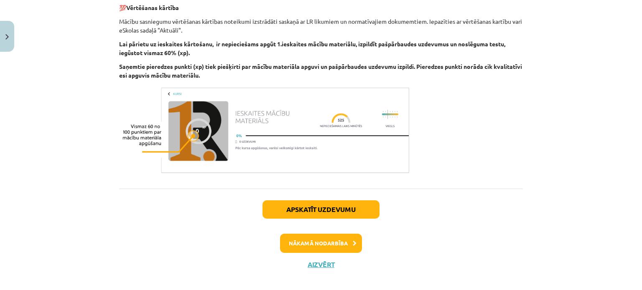  I want to click on button: Aizvērt, so click(321, 265).